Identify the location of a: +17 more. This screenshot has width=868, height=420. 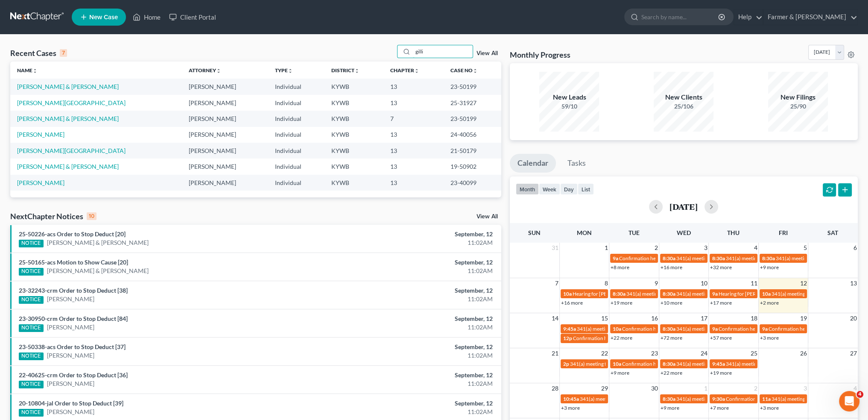
(720, 302).